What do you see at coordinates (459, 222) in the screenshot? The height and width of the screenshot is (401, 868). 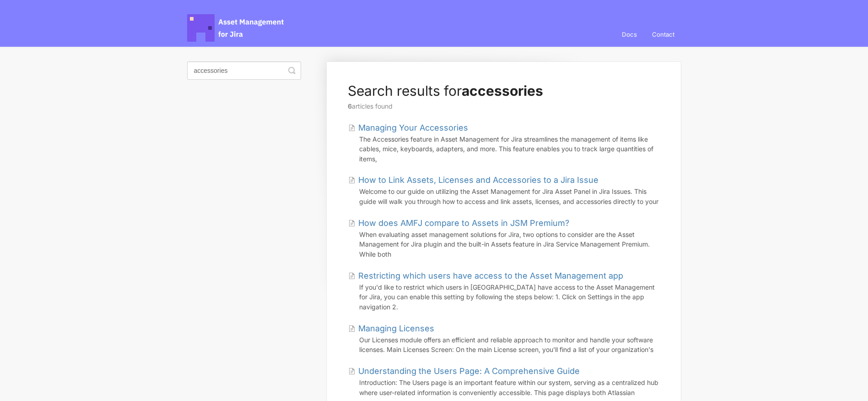 I see `a: How does AMFJ compare to Assets in JSM Premium?` at bounding box center [459, 222].